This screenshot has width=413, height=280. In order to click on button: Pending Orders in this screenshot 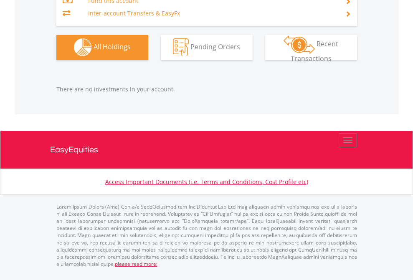, I will do `click(207, 48)`.